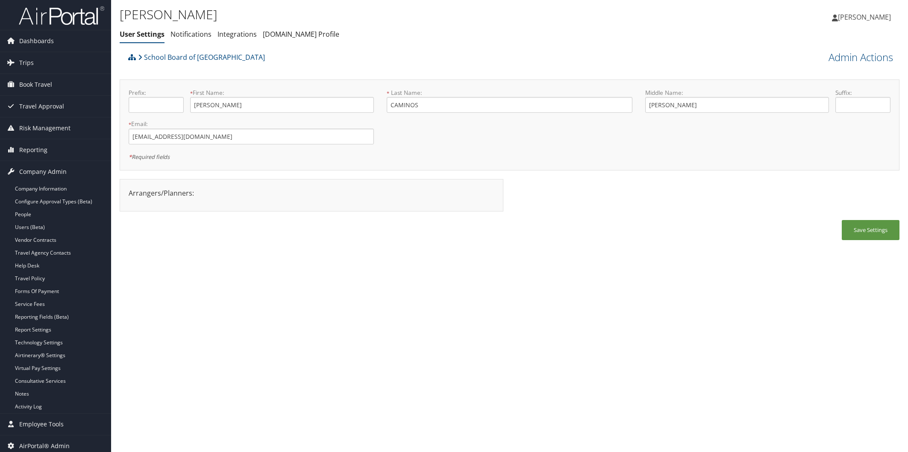 The image size is (908, 452). I want to click on img: airportal-logo.png, so click(62, 15).